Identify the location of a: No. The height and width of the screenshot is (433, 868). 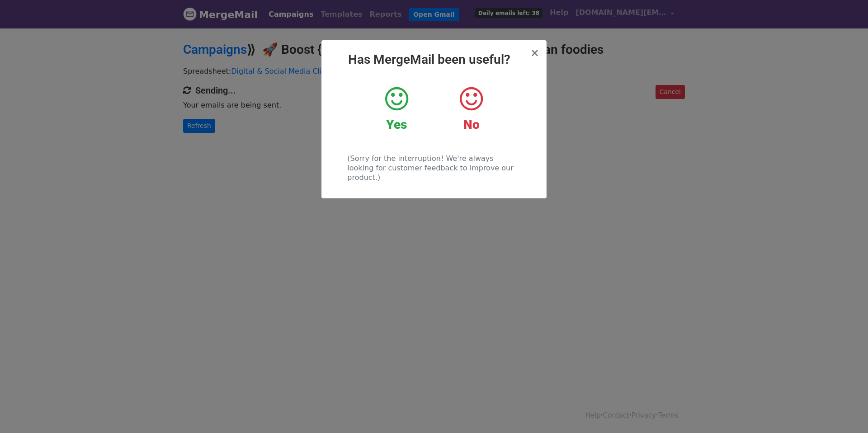
(471, 109).